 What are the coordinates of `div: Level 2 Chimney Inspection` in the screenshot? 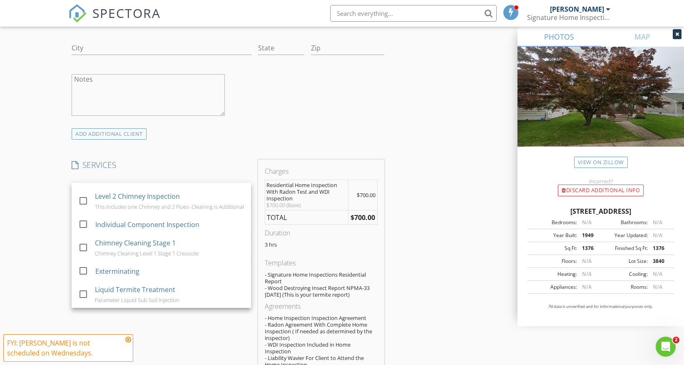 It's located at (137, 196).